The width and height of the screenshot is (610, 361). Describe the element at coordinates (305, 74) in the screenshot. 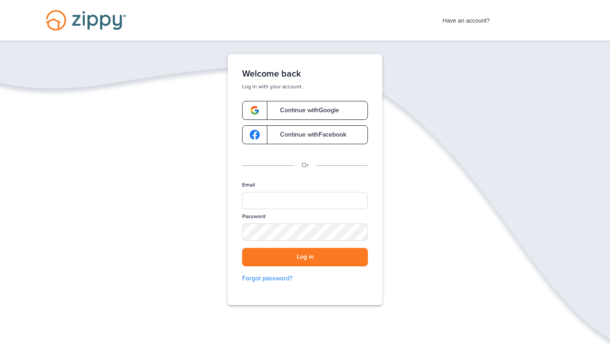

I see `h1: Welcome back` at that location.